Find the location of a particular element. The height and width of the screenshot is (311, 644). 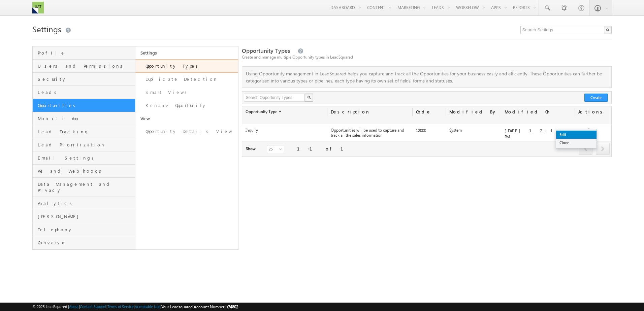

div: Create and manage multiple Opportunity types in LeadSquared is located at coordinates (427, 57).